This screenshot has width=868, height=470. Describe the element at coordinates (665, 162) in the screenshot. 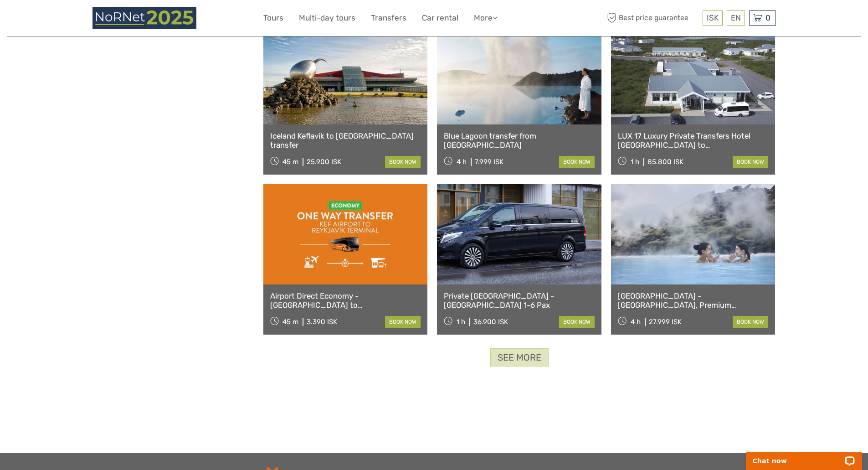

I see `div: 85.800 ISK` at that location.